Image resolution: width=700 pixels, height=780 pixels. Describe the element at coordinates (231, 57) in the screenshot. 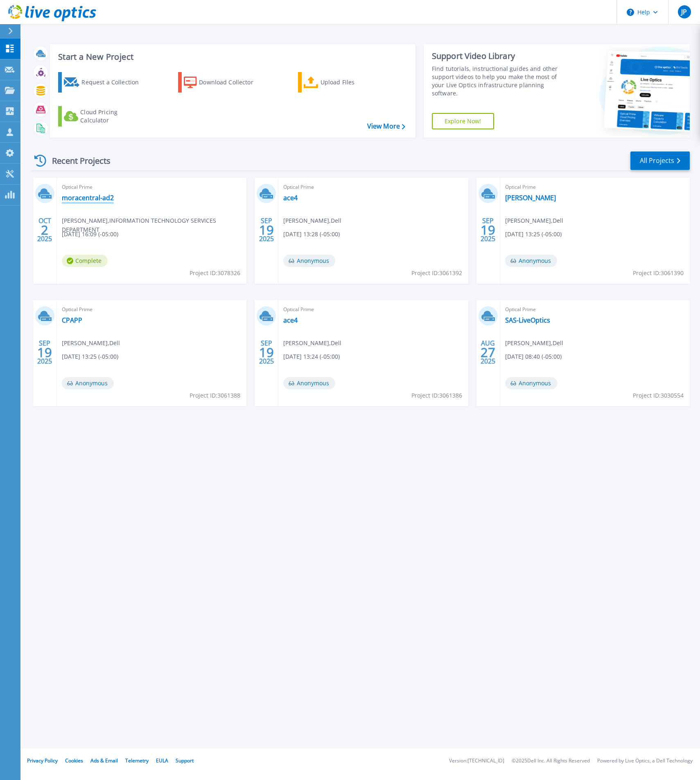

I see `h3: Start a New Project` at that location.